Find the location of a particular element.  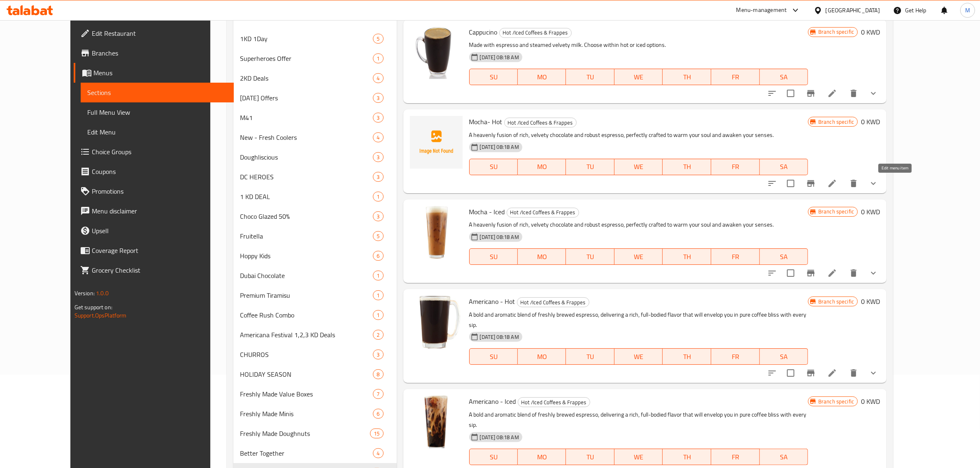

span: MO is located at coordinates (542, 356).